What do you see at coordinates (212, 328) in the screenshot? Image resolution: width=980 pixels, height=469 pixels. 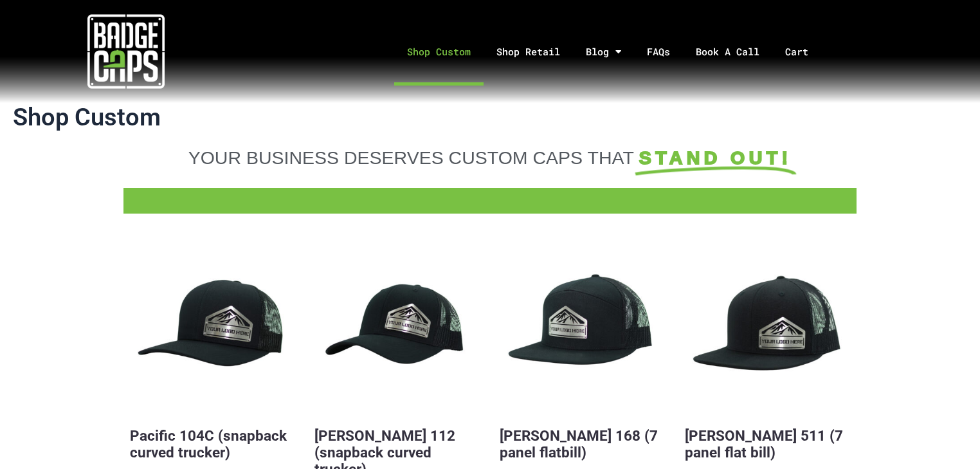 I see `button: BadgeCaps - Pacific 104C` at bounding box center [212, 328].